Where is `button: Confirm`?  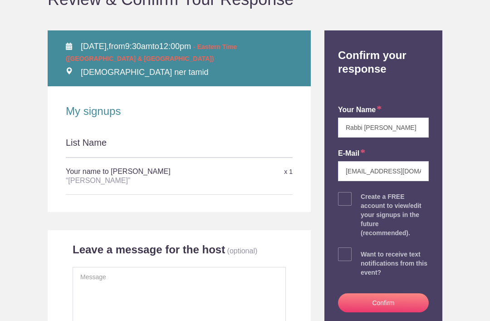
button: Confirm is located at coordinates (383, 303).